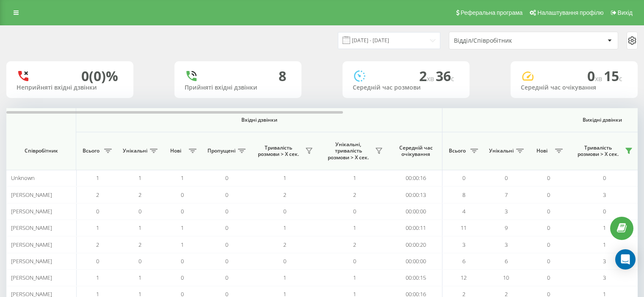 The image size is (644, 297). Describe the element at coordinates (464, 228) in the screenshot. I see `span: 11` at that location.